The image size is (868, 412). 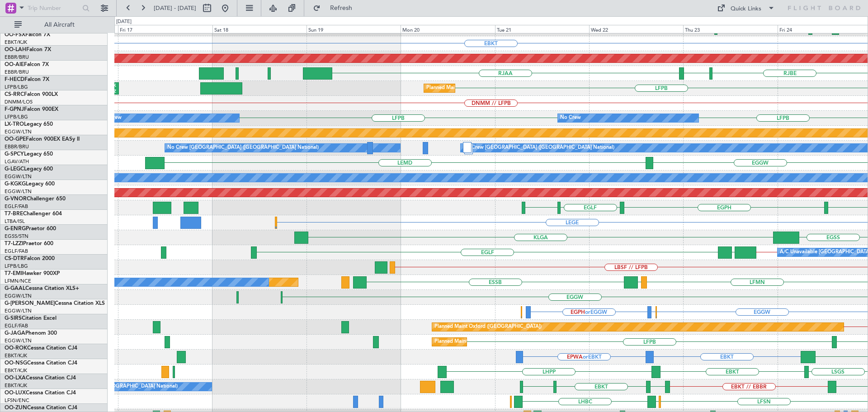 I want to click on span: T7-BRE, so click(x=14, y=214).